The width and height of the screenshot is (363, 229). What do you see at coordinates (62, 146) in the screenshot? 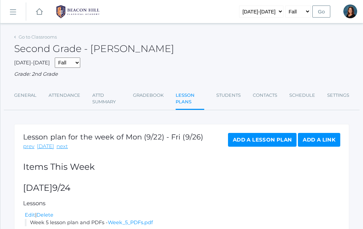
I see `a: next` at bounding box center [62, 146].